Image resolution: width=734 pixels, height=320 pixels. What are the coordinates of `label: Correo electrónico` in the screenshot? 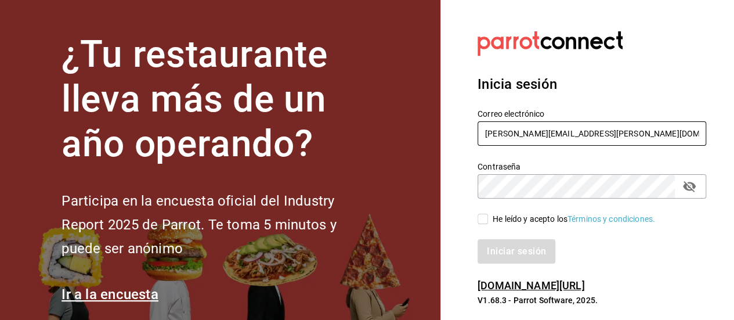 It's located at (592, 114).